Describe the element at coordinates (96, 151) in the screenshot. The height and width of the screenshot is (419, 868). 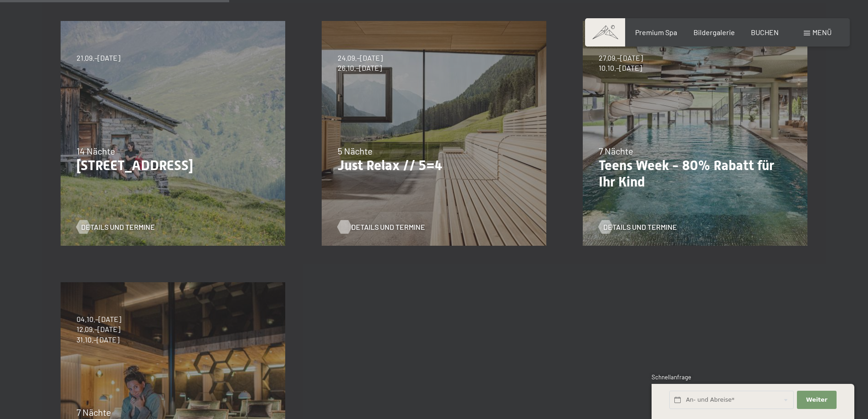
I see `span: 14 Nächte` at that location.